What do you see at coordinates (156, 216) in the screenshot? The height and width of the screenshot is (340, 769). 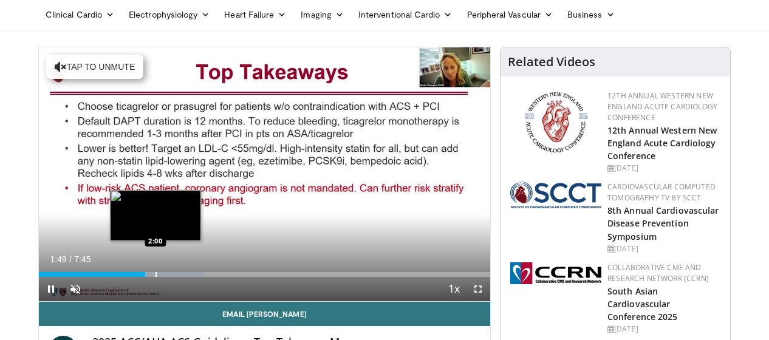 I see `img: image.jpeg` at bounding box center [156, 216].